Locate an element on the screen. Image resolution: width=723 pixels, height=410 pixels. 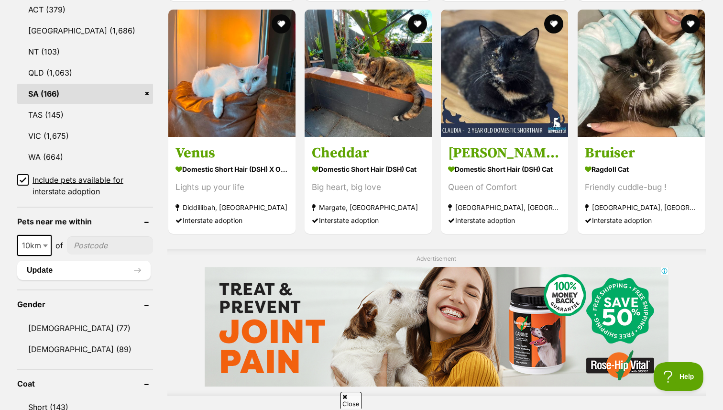
a: VIC (1,675) is located at coordinates (85, 136).